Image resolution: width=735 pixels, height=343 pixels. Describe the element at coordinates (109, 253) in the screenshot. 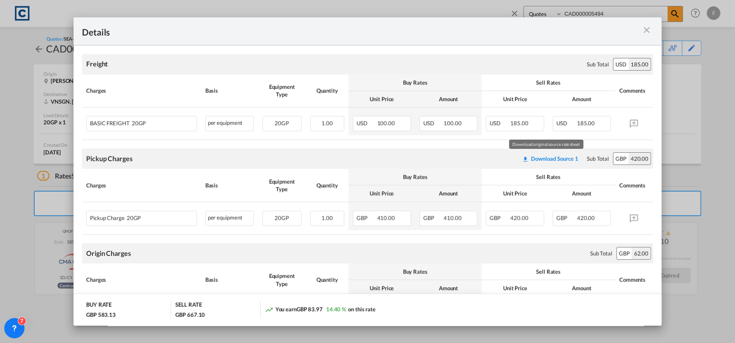

I see `div: Origin Charges` at that location.